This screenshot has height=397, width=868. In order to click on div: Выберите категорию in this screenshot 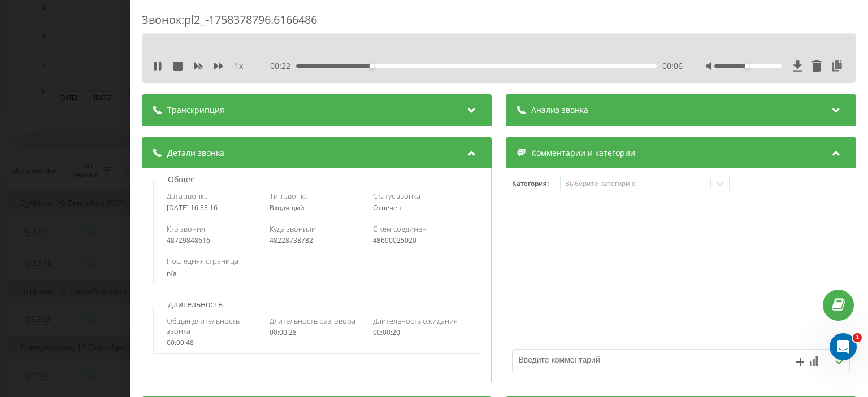, I will do `click(635, 184)`.